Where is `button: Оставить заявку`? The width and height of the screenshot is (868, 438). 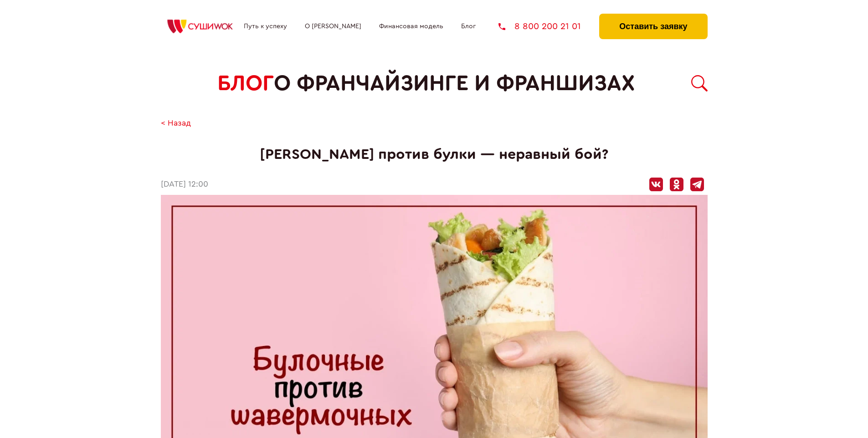
button: Оставить заявку is located at coordinates (653, 26).